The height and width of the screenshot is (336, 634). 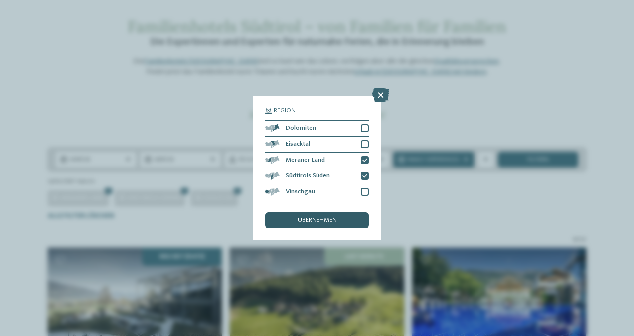 I want to click on span: Vinschgau, so click(x=300, y=192).